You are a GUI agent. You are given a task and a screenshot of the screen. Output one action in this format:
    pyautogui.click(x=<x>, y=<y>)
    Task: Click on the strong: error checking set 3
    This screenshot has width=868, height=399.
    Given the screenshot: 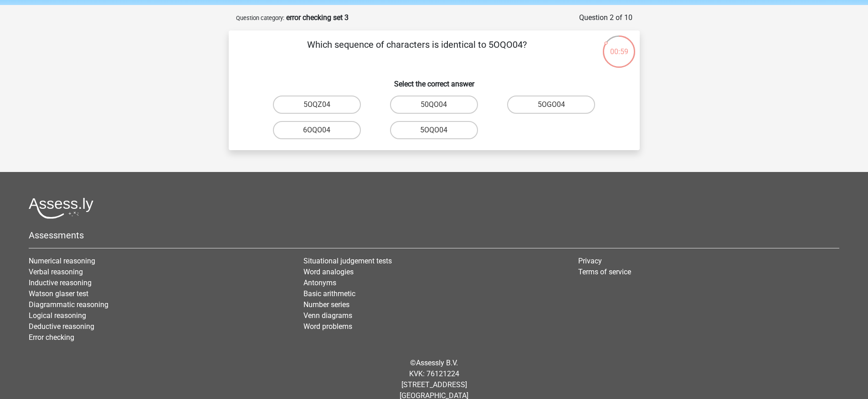 What is the action you would take?
    pyautogui.click(x=317, y=18)
    